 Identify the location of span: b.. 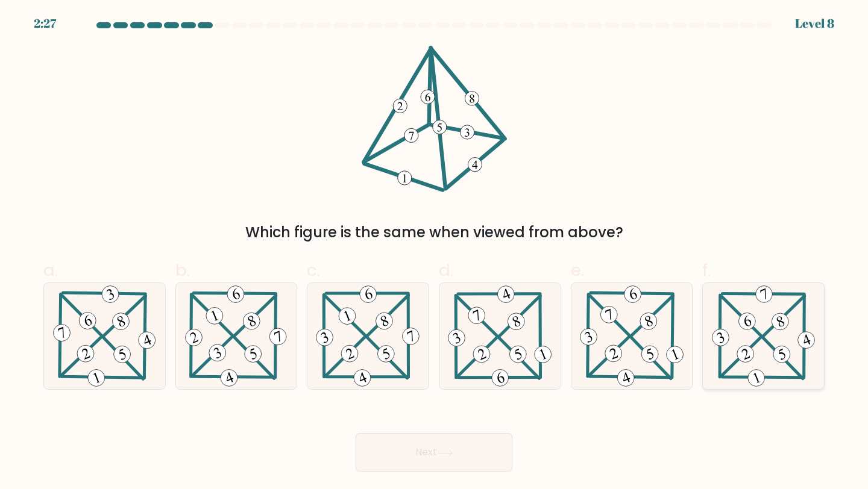
(182, 270).